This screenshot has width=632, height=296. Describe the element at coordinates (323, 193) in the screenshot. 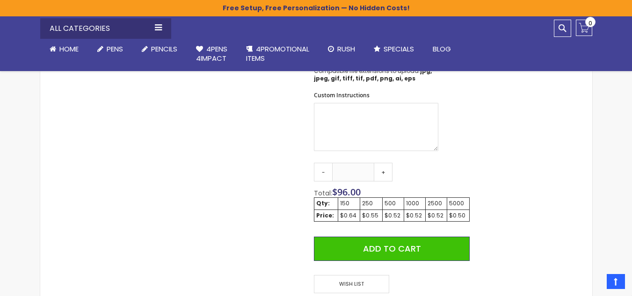

I see `span: Total:` at that location.